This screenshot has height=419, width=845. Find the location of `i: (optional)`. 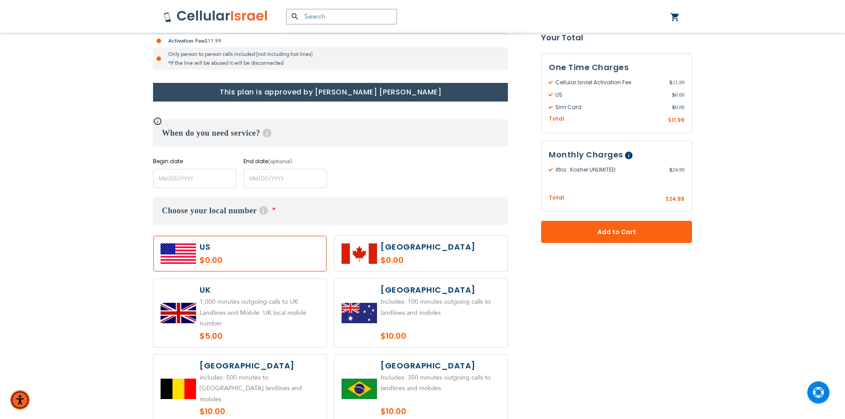

i: (optional) is located at coordinates (280, 161).